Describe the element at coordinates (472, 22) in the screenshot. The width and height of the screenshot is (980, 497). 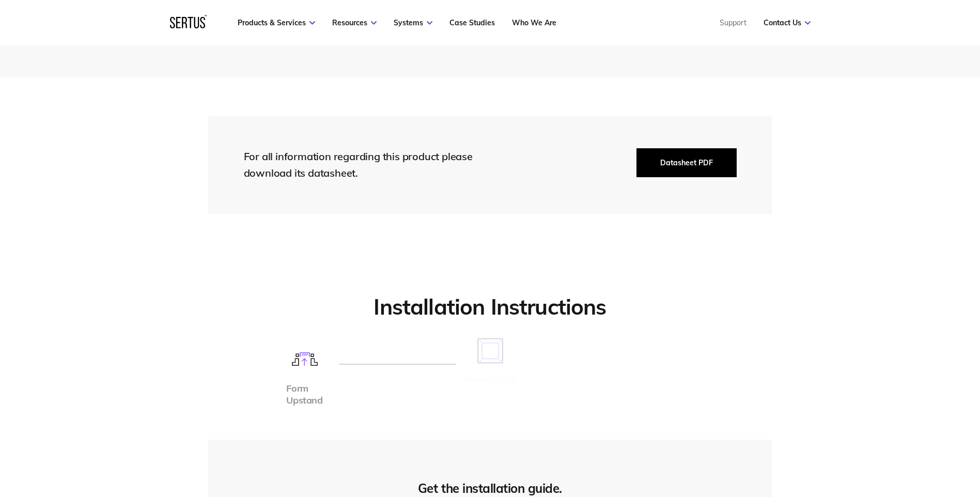
I see `a: Case Studies` at that location.